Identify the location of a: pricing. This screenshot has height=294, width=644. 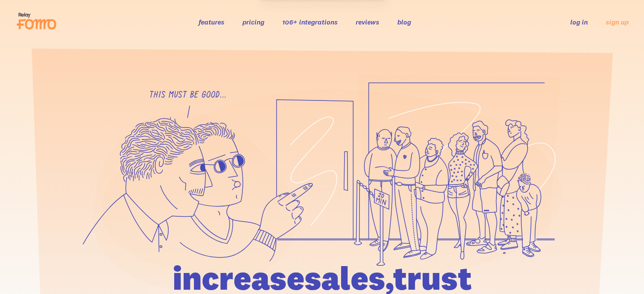
(253, 22).